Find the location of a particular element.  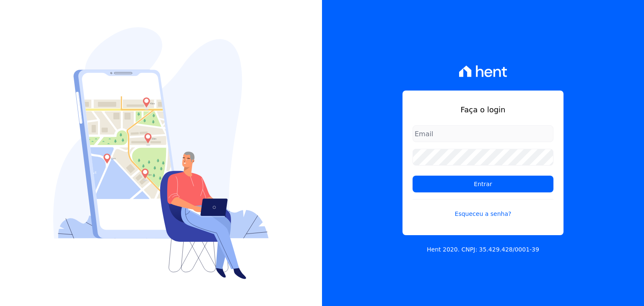

a: Esqueceu a senha? is located at coordinates (483, 209).